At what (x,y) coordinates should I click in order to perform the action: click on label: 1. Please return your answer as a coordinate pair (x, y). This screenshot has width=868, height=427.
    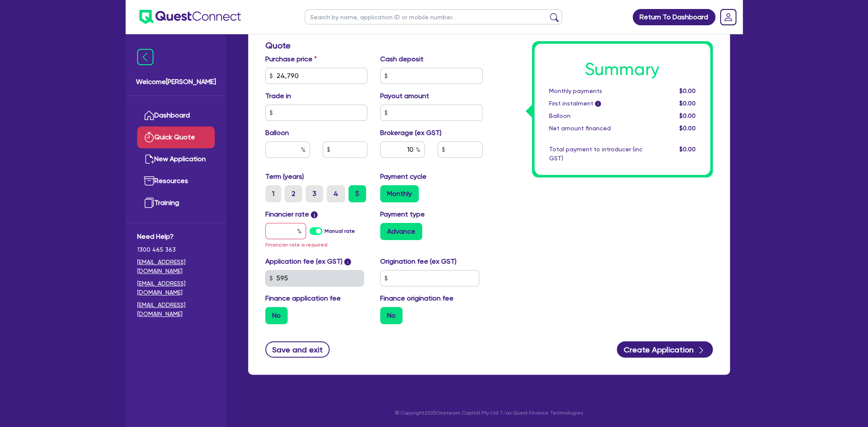
    Looking at the image, I should click on (273, 193).